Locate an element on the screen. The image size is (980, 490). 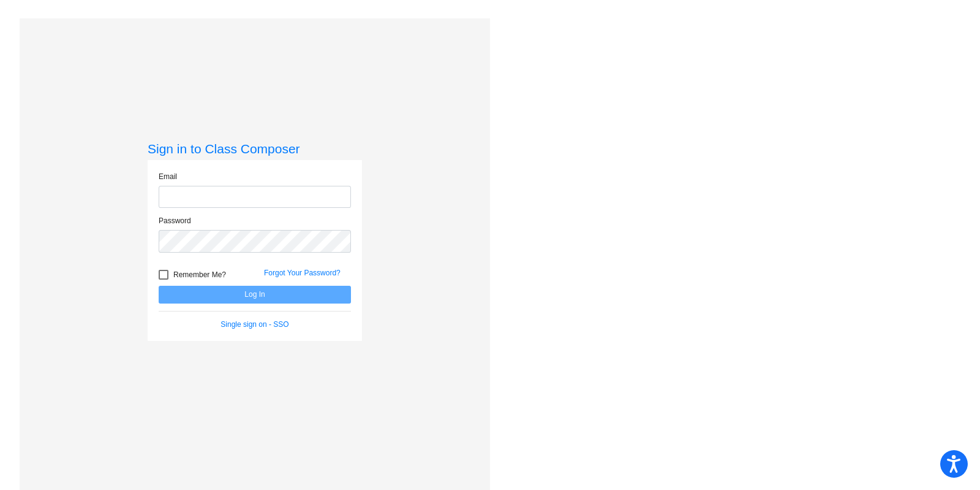
label: Email is located at coordinates (168, 176).